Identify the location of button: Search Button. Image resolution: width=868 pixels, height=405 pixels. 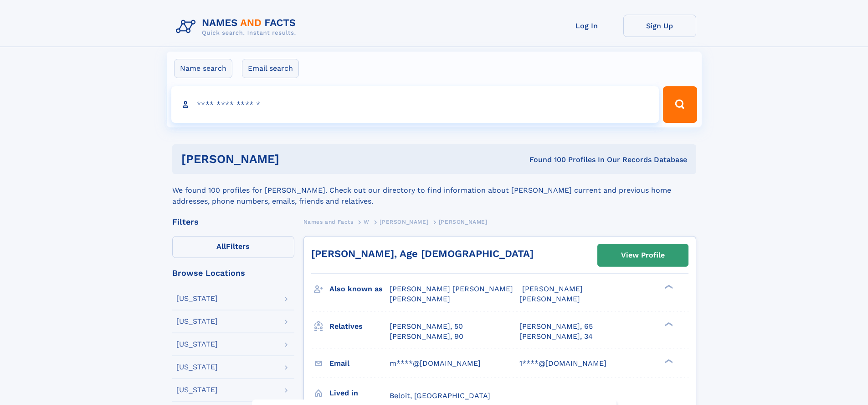
(680, 104).